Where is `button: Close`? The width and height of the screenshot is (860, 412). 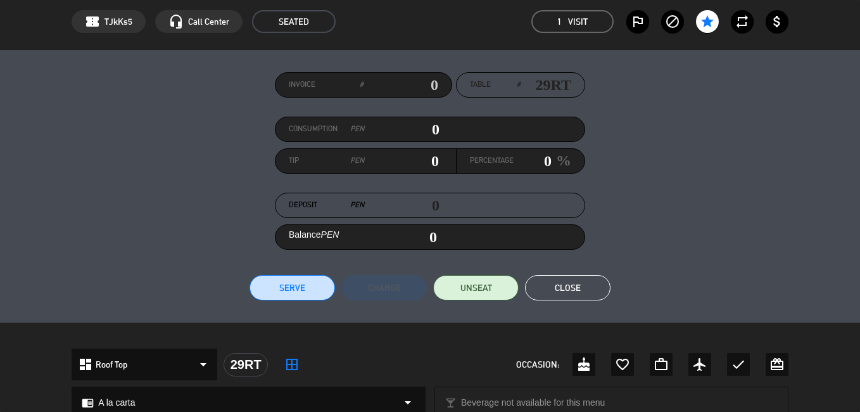
button: Close is located at coordinates (567, 287).